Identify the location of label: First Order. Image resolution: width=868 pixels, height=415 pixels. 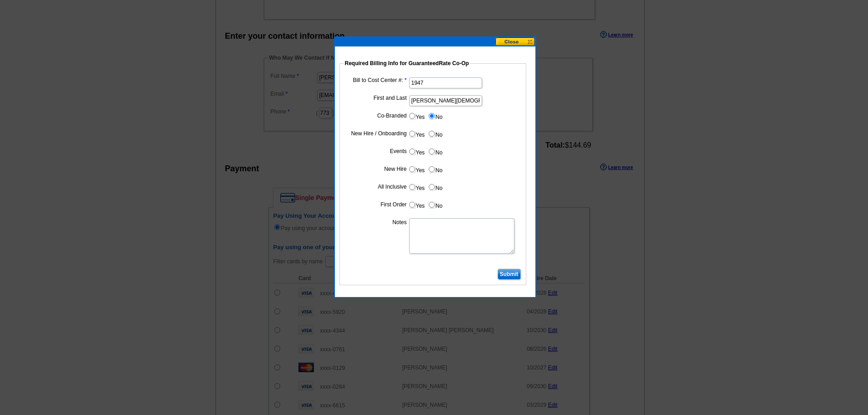
(376, 205).